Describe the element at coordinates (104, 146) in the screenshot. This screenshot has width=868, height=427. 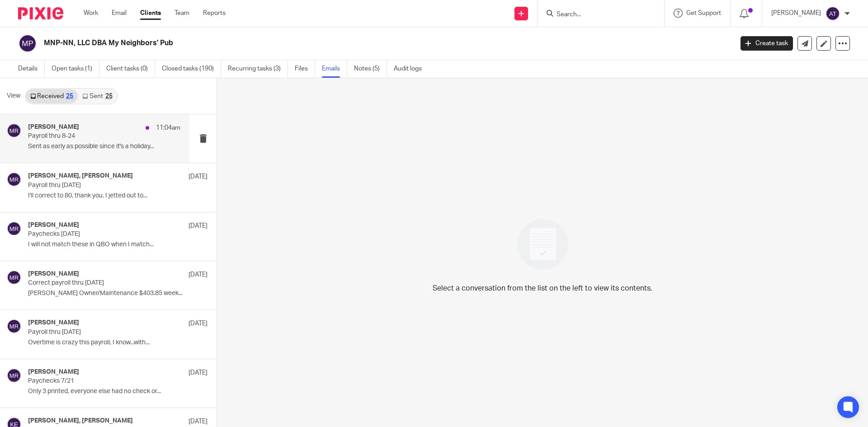
I see `p: Sent as early as possible since it's a holiday...` at that location.